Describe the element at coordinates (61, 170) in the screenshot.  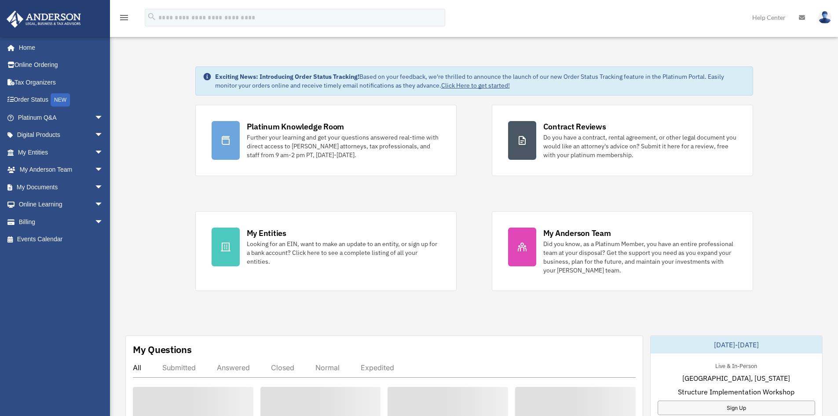
I see `a: My Anderson Teamarrow_drop_down` at that location.